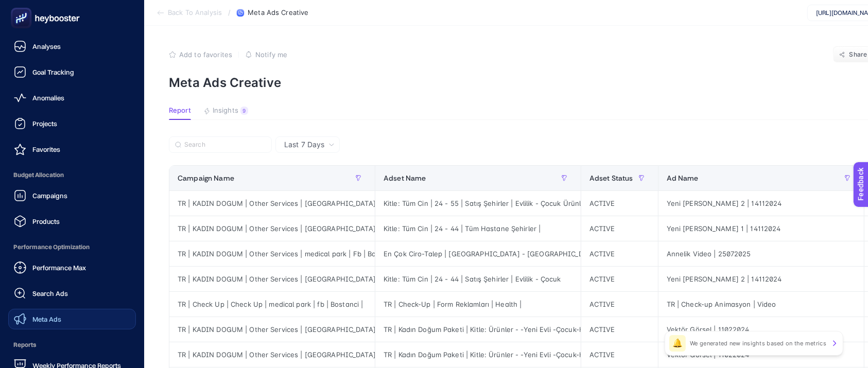 The image size is (868, 368). Describe the element at coordinates (266, 55) in the screenshot. I see `button: Notify me` at that location.